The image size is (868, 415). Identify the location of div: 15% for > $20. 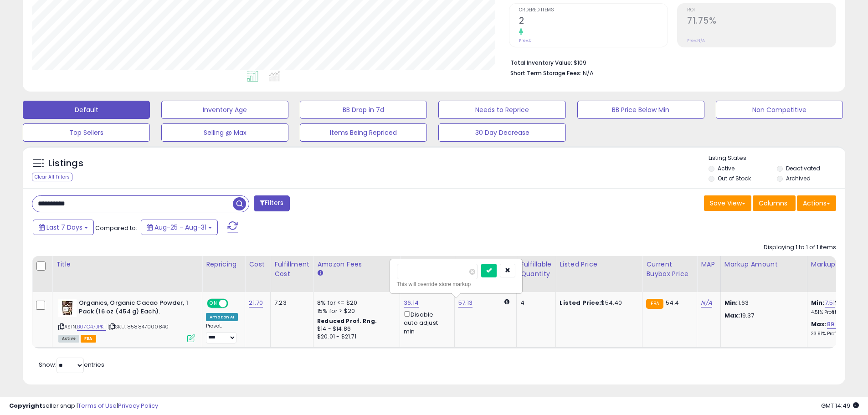
(355, 311).